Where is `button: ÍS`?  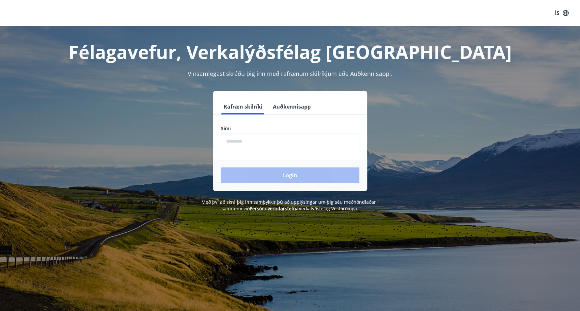
button: ÍS is located at coordinates (562, 13).